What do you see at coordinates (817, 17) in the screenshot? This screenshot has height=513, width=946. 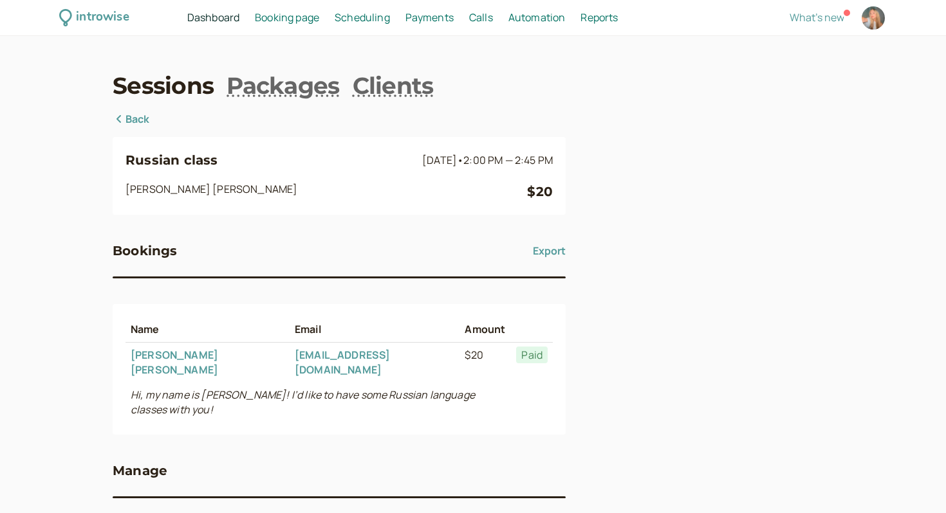 I see `button: What's new` at bounding box center [817, 17].